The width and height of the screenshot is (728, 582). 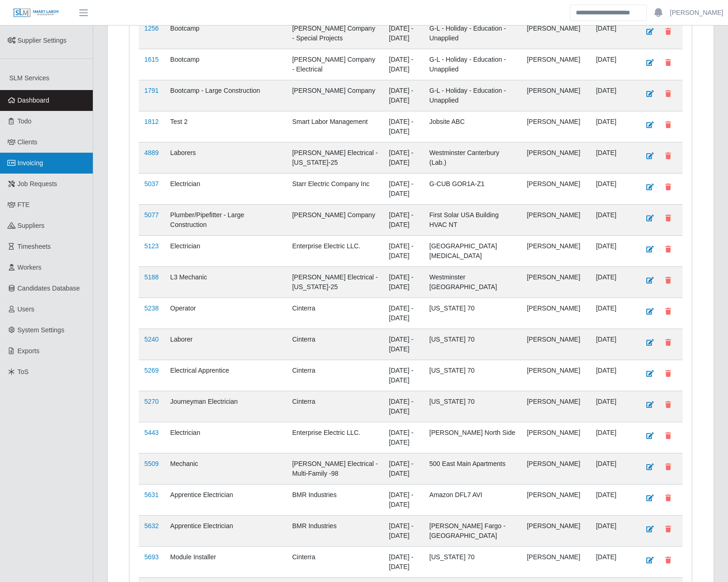 I want to click on td: Plumber/Pipefitter - Large Construction, so click(x=225, y=219).